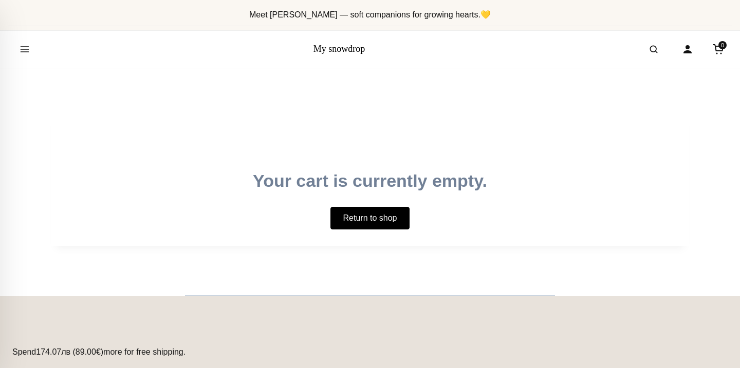  What do you see at coordinates (653, 49) in the screenshot?
I see `button: Open search` at bounding box center [653, 49].